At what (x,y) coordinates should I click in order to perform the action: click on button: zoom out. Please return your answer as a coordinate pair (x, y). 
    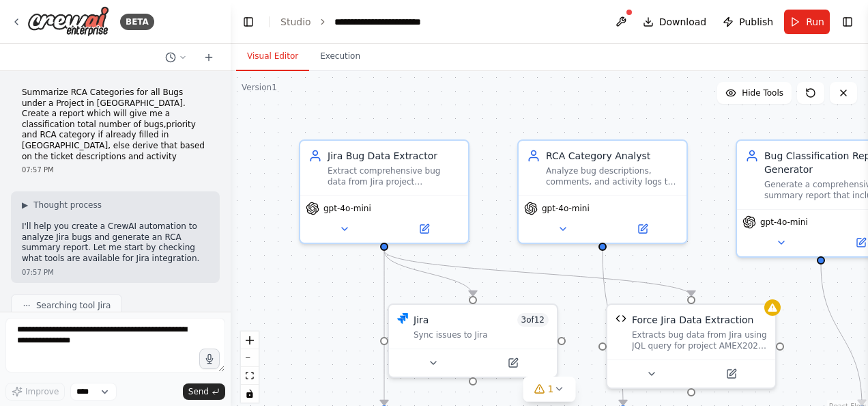
    Looking at the image, I should click on (249, 358).